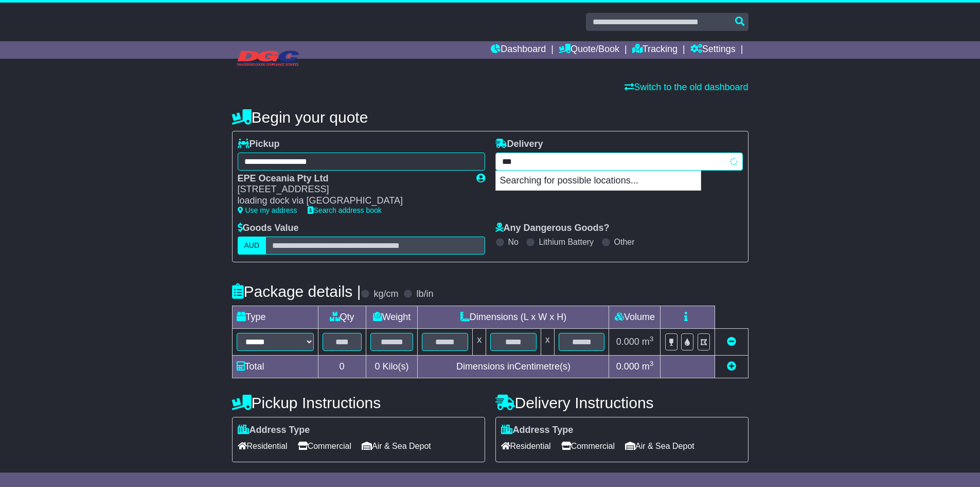 This screenshot has width=980, height=487. I want to click on td: Dimensions (L x W x H), so click(514, 317).